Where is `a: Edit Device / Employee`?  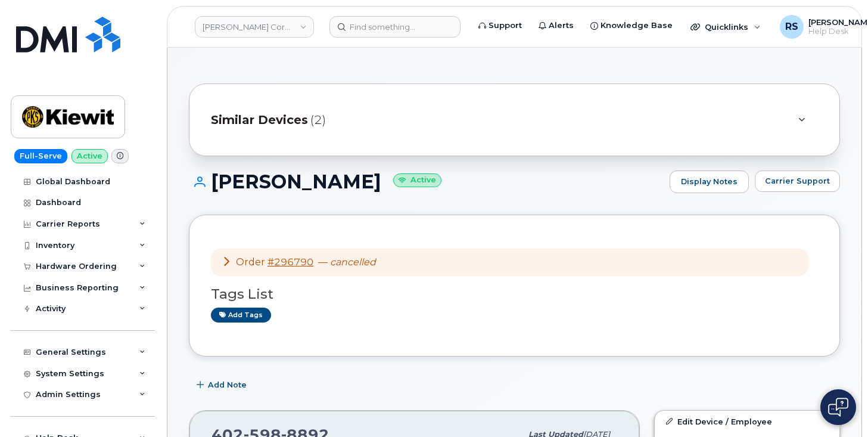 a: Edit Device / Employee is located at coordinates (747, 421).